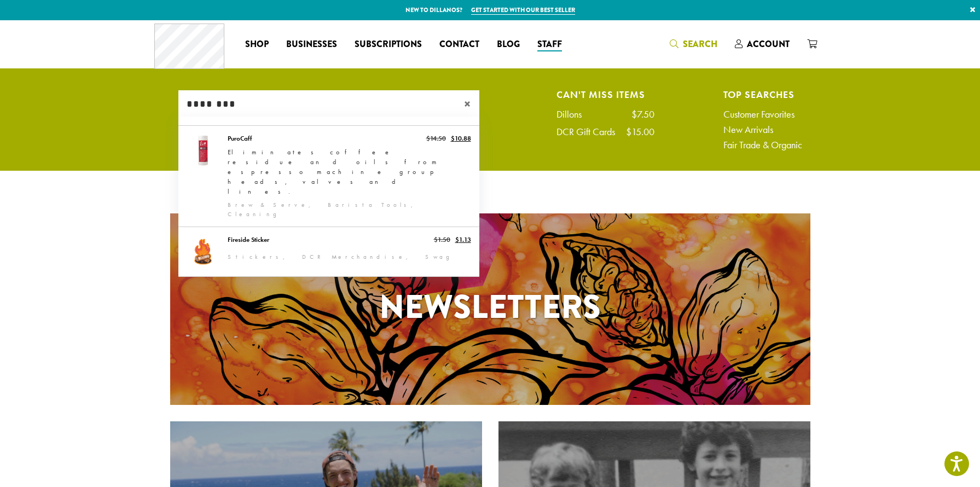  Describe the element at coordinates (490, 310) in the screenshot. I see `a: Newsletters` at that location.